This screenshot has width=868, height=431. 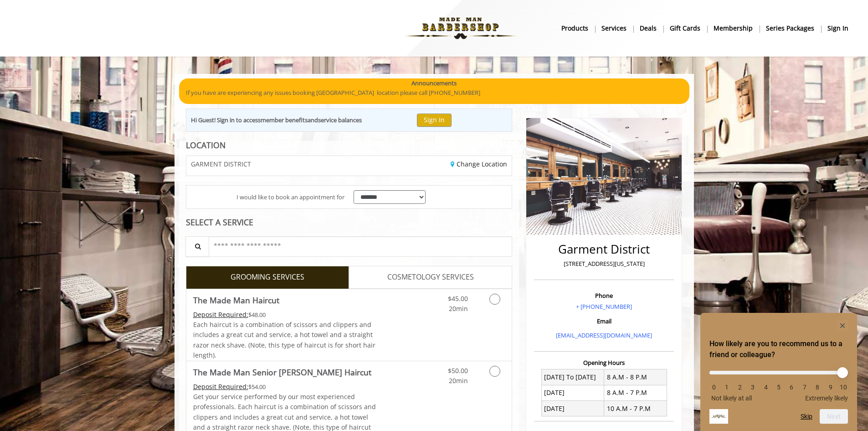 What do you see at coordinates (739, 387) in the screenshot?
I see `li: 2` at bounding box center [739, 387].